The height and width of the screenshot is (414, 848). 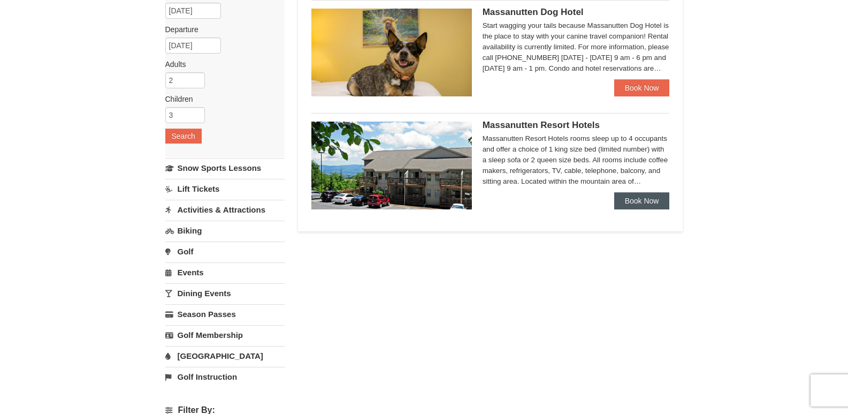 What do you see at coordinates (221, 99) in the screenshot?
I see `label: Children` at bounding box center [221, 99].